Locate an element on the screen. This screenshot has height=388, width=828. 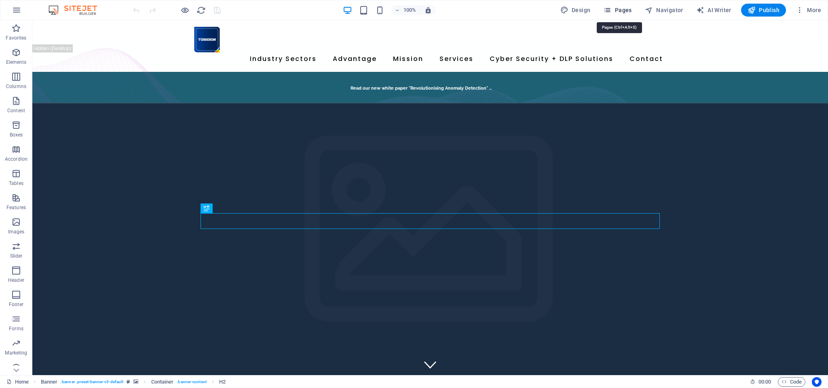
p: Boxes is located at coordinates (16, 135).